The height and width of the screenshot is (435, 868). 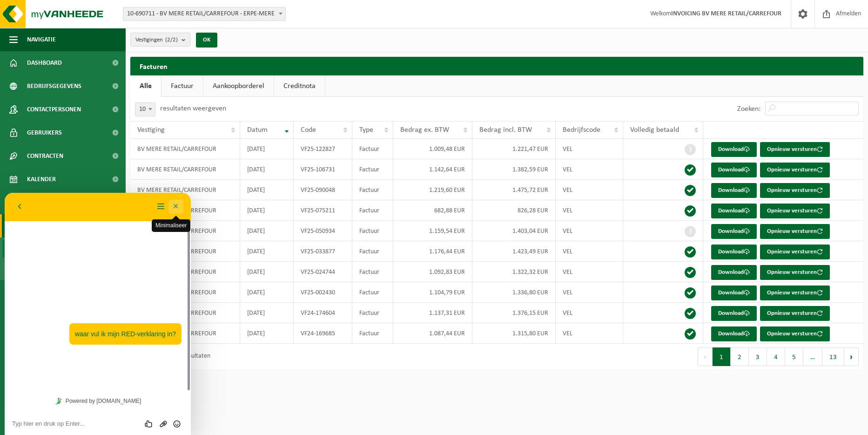 I want to click on span: Code, so click(x=308, y=130).